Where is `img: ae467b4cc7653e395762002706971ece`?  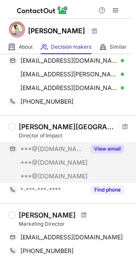
img: ae467b4cc7653e395762002706971ece is located at coordinates (17, 29).